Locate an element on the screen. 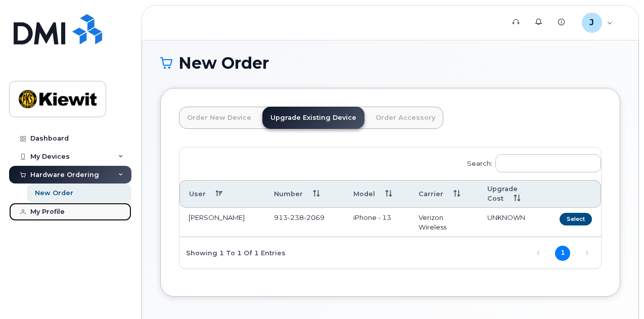 This screenshot has width=644, height=319. a: 1 is located at coordinates (562, 253).